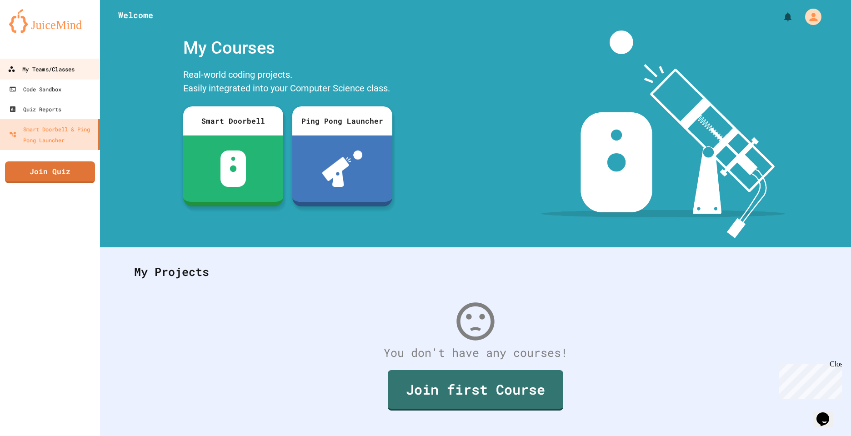 The image size is (851, 436). I want to click on div: You don't have any courses!, so click(475, 353).